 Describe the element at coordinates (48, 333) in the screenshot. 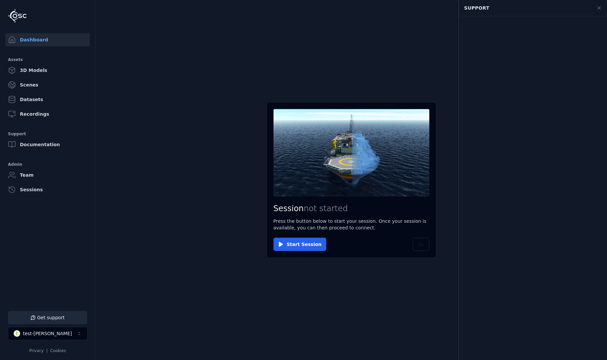

I see `button: Select a workspace` at that location.